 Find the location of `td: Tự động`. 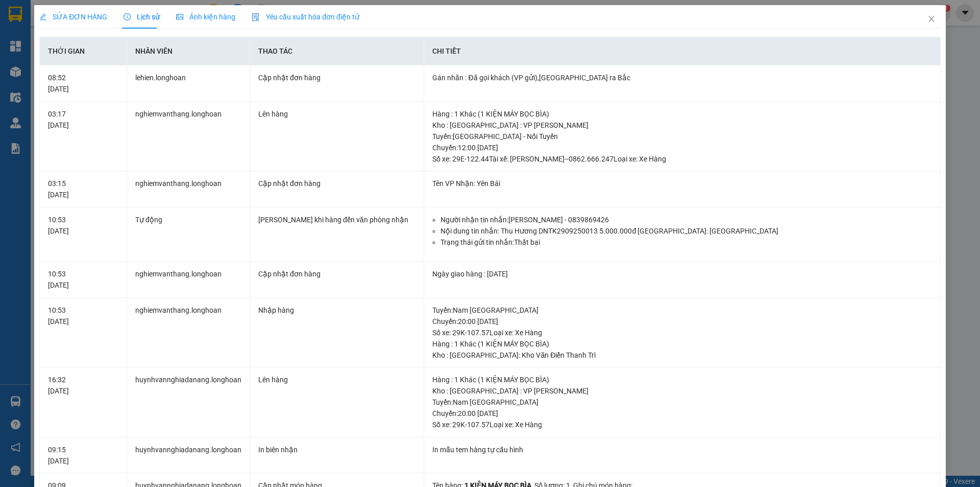

td: Tự động is located at coordinates (189, 234).